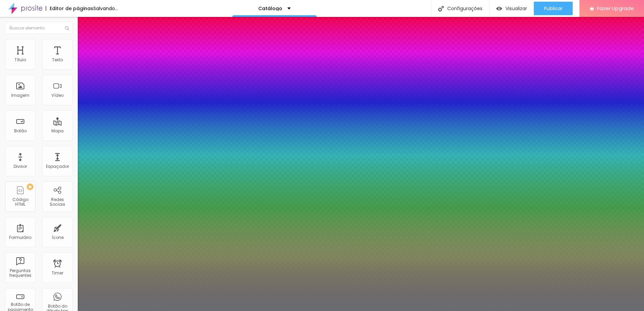  Describe the element at coordinates (58, 95) in the screenshot. I see `div: Vídeo` at that location.